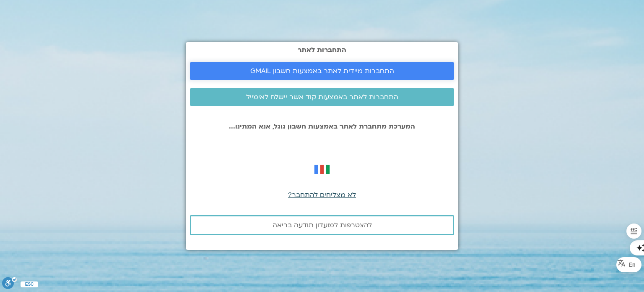 This screenshot has height=292, width=644. Describe the element at coordinates (322, 97) in the screenshot. I see `a: התחברות לאתר באמצעות קוד אשר יישלח לאימייל` at that location.